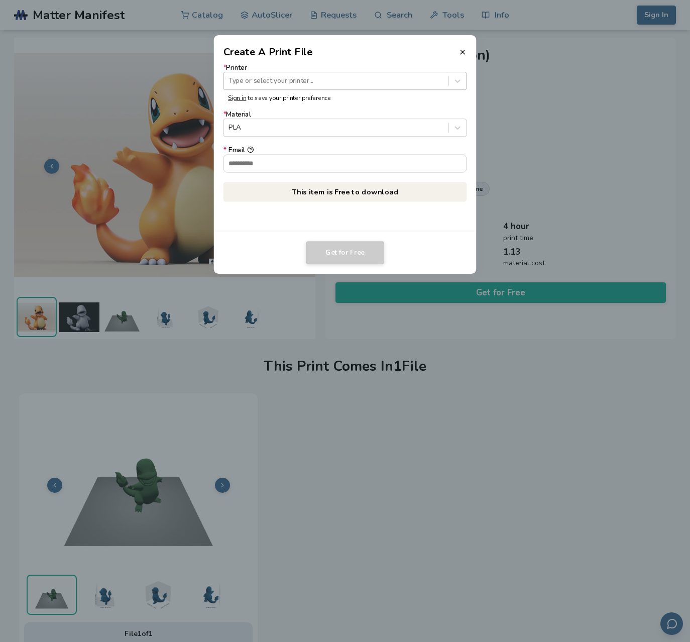  Describe the element at coordinates (345, 150) in the screenshot. I see `div: Email` at that location.